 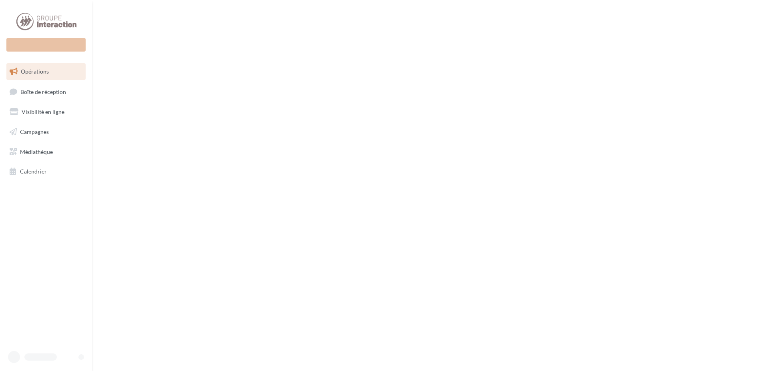 I want to click on a: Boîte de réception, so click(x=46, y=92).